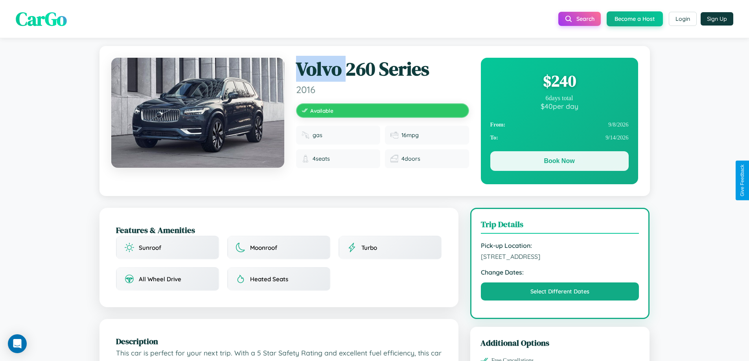 The height and width of the screenshot is (361, 749). I want to click on span: gas, so click(317, 135).